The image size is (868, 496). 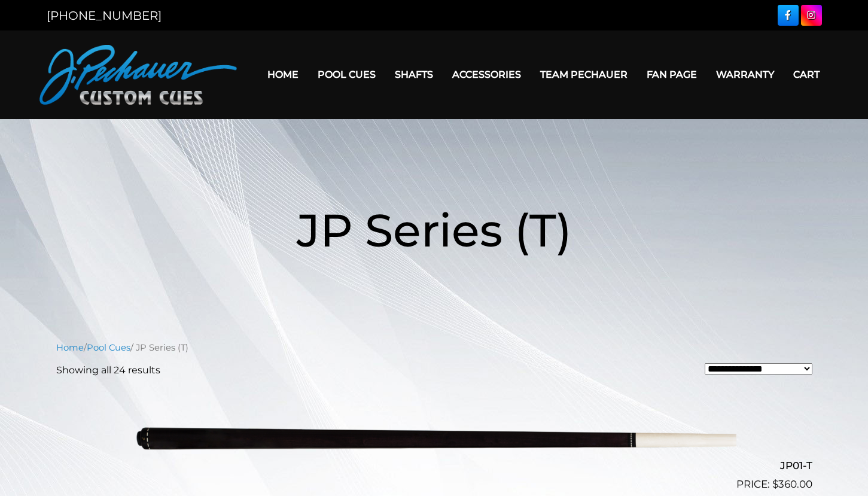 What do you see at coordinates (108, 370) in the screenshot?
I see `p: Showing all 24 results` at bounding box center [108, 370].